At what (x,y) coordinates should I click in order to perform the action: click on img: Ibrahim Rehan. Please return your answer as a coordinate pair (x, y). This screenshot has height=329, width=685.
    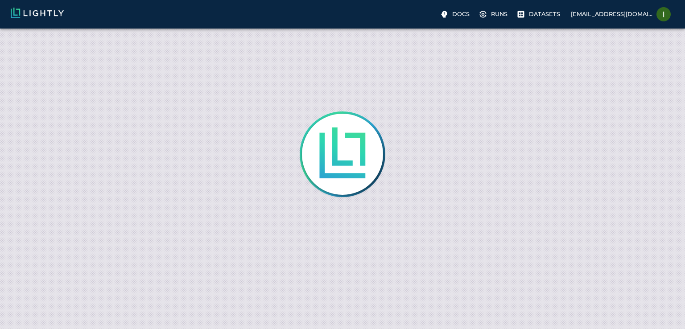
    Looking at the image, I should click on (663, 14).